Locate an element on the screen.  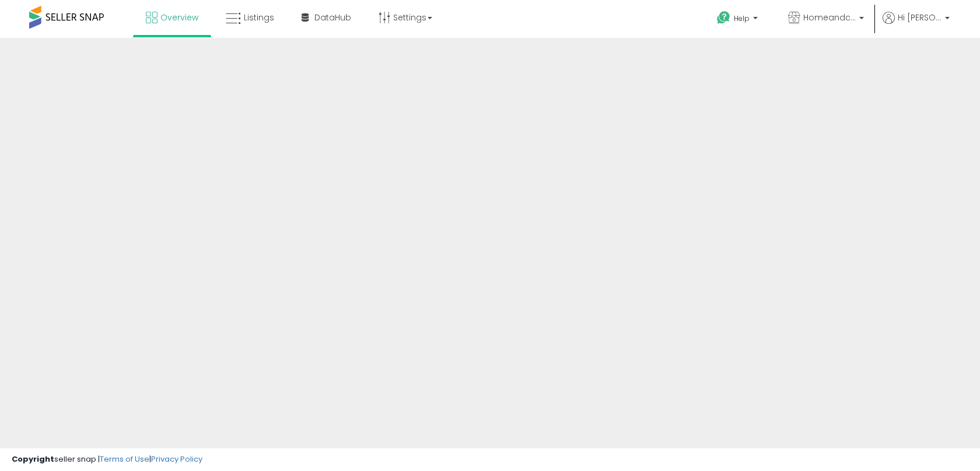
div: seller snap | | is located at coordinates (107, 460).